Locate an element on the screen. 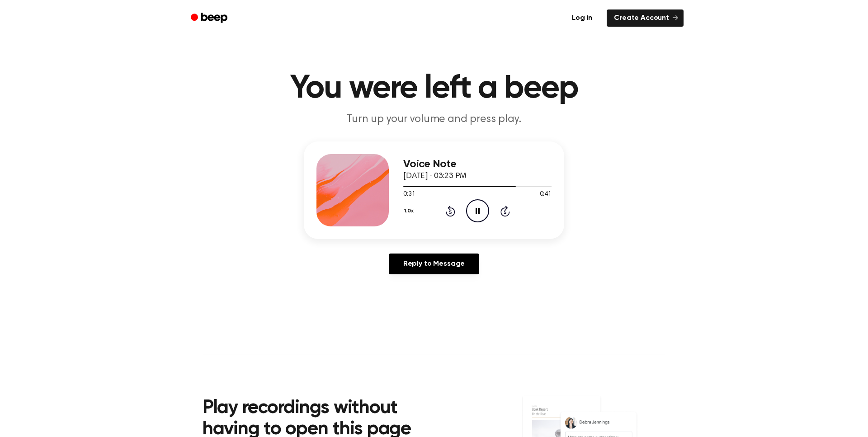 This screenshot has height=437, width=868. a: Log in is located at coordinates (582, 18).